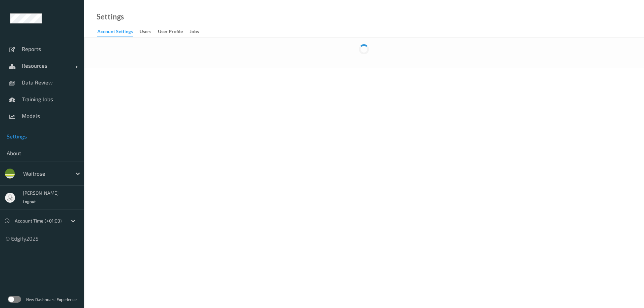 Image resolution: width=644 pixels, height=308 pixels. I want to click on a: Settings, so click(110, 17).